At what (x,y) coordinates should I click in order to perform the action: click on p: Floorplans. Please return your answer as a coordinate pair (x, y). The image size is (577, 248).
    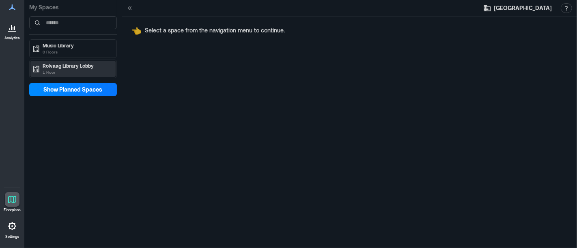
    Looking at the image, I should click on (12, 210).